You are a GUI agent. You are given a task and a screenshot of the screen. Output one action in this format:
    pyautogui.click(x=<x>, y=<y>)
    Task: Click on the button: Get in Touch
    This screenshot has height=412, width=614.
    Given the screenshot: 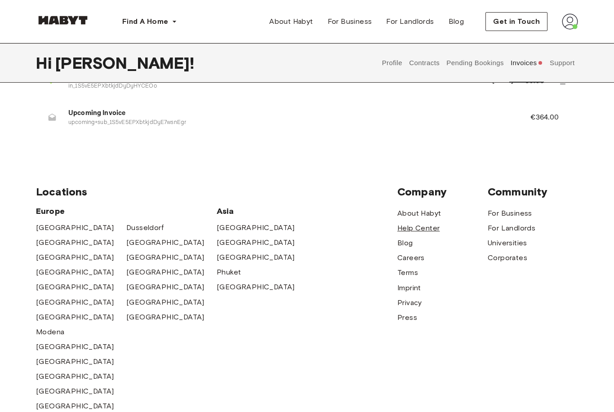 What is the action you would take?
    pyautogui.click(x=516, y=22)
    